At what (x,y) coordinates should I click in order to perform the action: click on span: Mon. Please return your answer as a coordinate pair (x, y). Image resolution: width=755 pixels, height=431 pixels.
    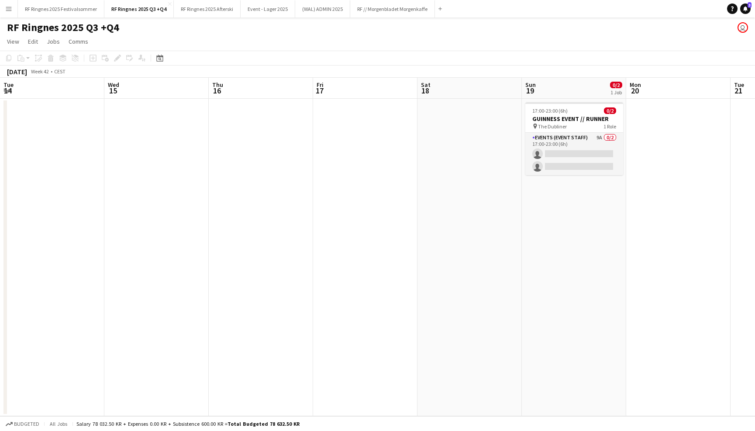
    Looking at the image, I should click on (636, 85).